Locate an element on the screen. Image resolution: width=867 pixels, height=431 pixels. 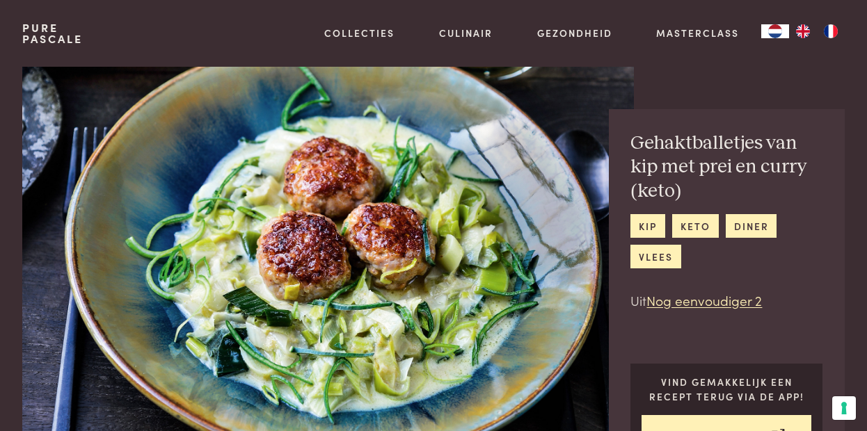
a: EN is located at coordinates (803, 31).